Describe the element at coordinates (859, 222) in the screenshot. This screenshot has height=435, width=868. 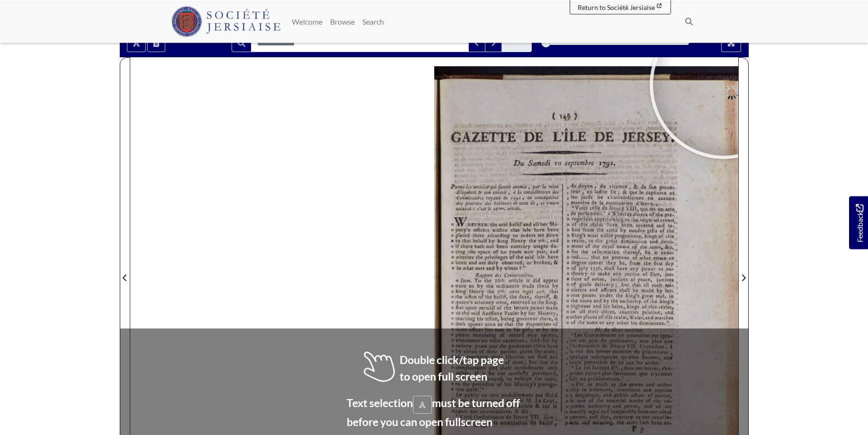
I see `span: Feedback` at that location.